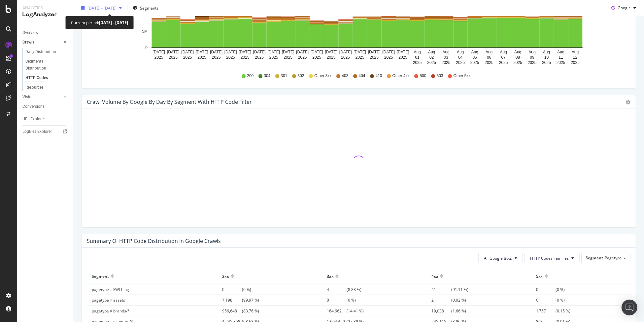  Describe the element at coordinates (30, 33) in the screenshot. I see `div: Overview` at that location.